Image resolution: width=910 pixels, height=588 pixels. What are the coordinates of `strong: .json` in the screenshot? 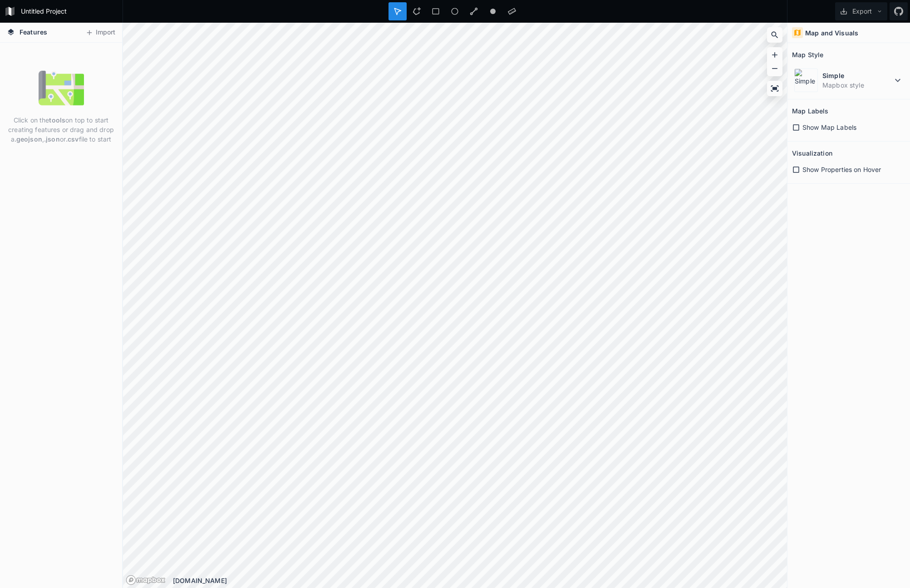 It's located at (52, 139).